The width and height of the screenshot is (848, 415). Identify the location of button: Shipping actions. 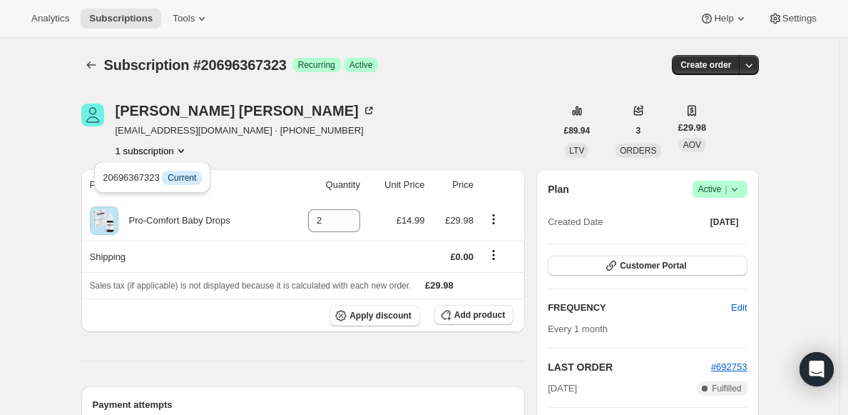
(494, 255).